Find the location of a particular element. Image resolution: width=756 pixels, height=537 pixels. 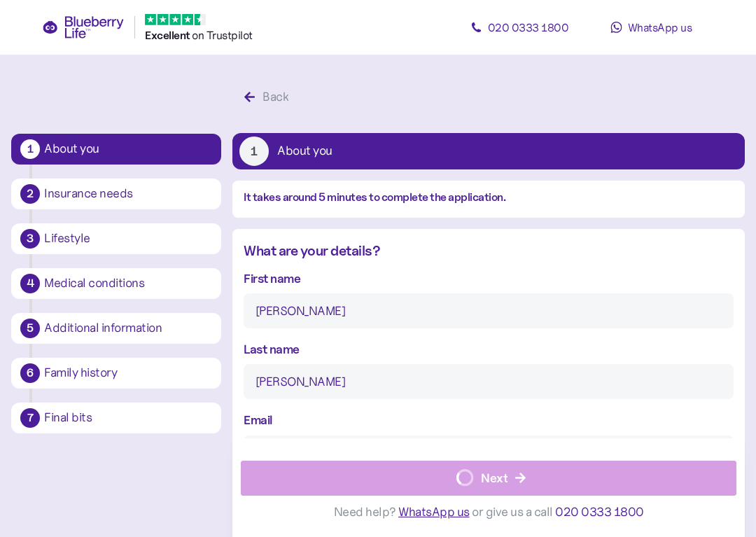

div: Medical conditions is located at coordinates (128, 283).